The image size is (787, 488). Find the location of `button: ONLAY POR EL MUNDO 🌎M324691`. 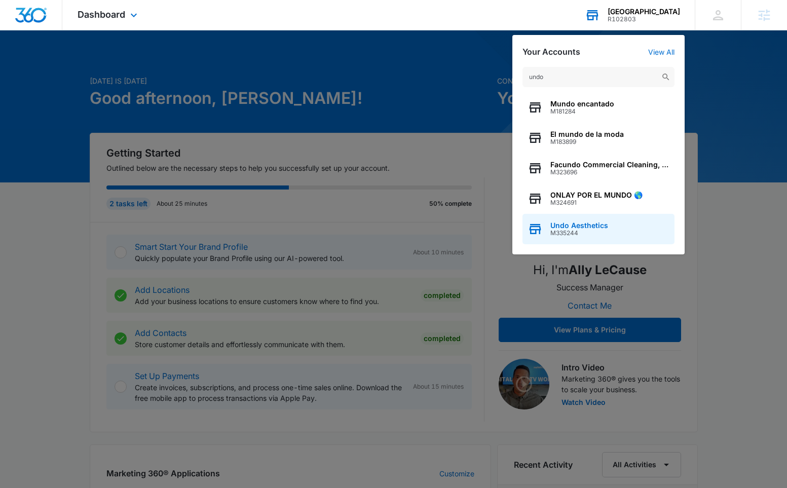

button: ONLAY POR EL MUNDO 🌎M324691 is located at coordinates (599, 199).